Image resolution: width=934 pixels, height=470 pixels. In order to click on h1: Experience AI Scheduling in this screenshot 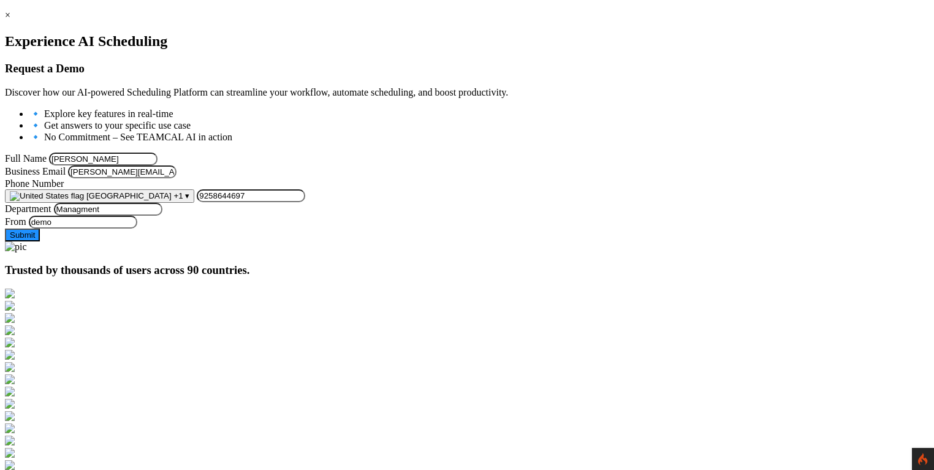, I will do `click(467, 41)`.